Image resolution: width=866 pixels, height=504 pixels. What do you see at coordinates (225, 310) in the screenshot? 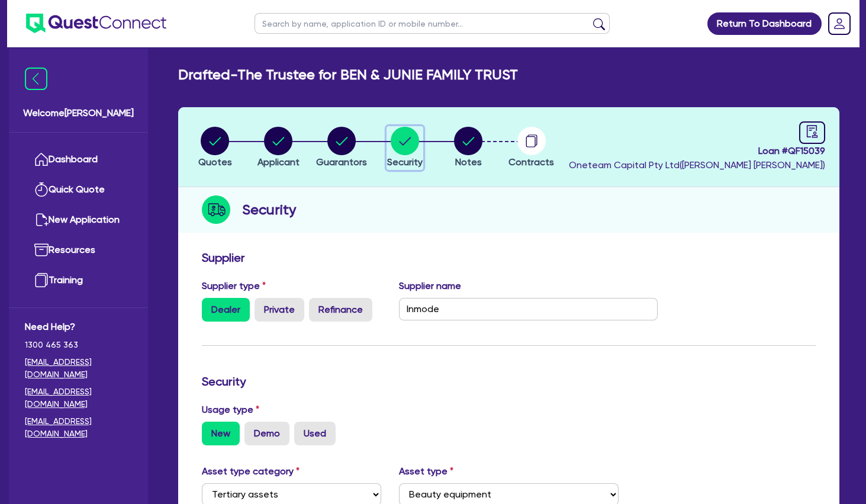
I see `label: Dealer` at bounding box center [225, 310].